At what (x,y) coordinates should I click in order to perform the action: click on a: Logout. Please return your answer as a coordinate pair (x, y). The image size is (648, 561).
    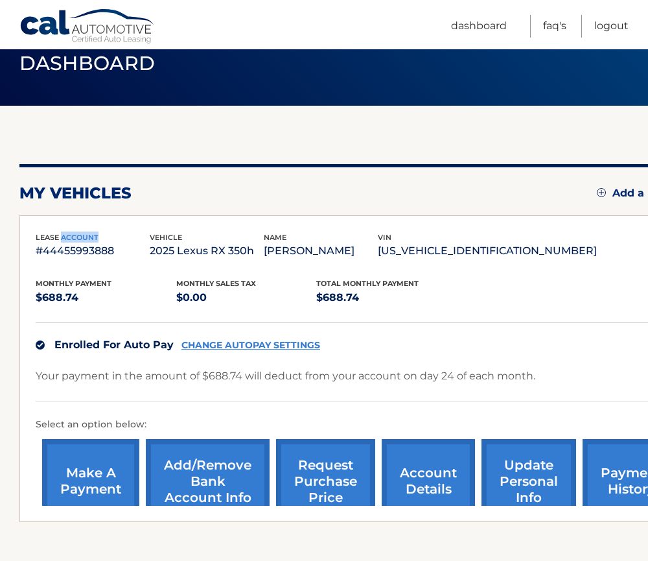
    Looking at the image, I should click on (611, 26).